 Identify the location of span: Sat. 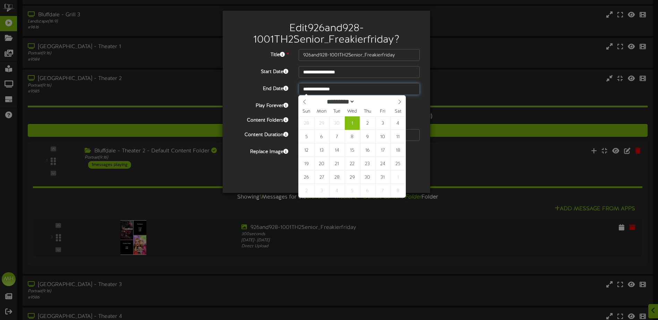
(398, 112).